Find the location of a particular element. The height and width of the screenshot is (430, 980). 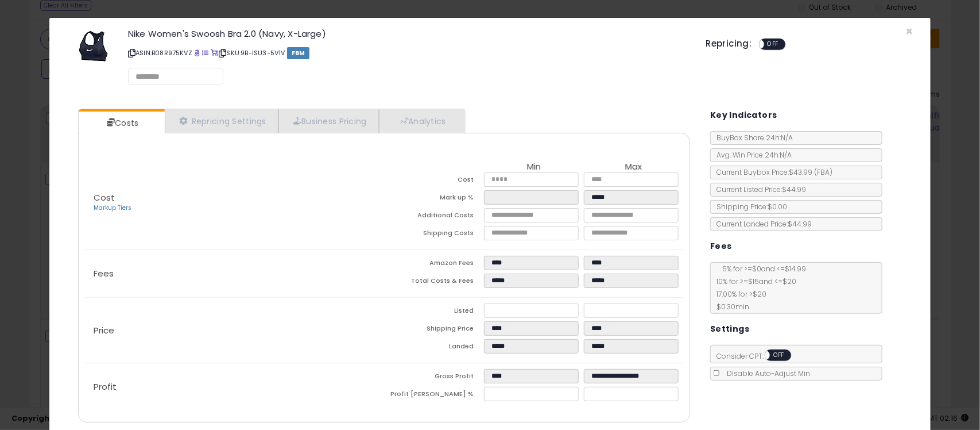

h5: Repricing: is located at coordinates (729, 44).